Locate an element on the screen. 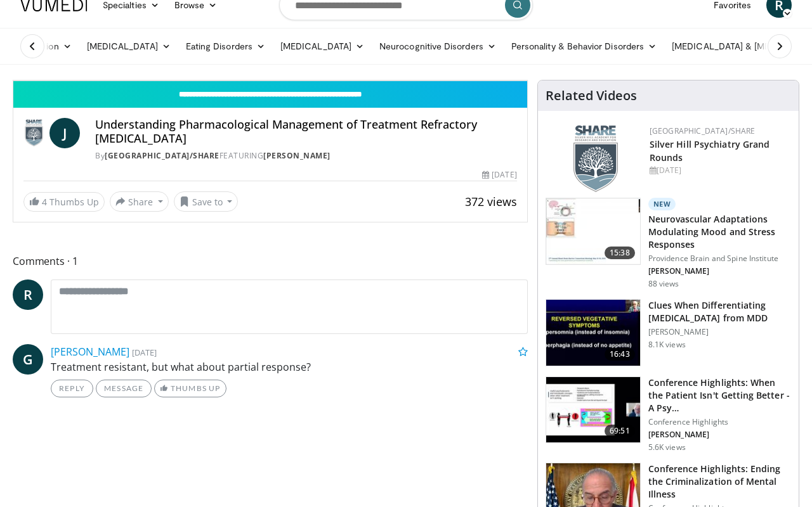 This screenshot has width=812, height=507. span: 372 views is located at coordinates (491, 201).